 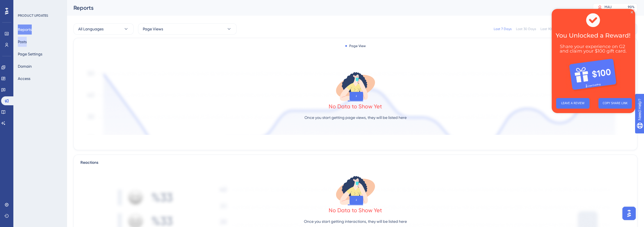 I want to click on div: Last 90 Days, so click(x=550, y=29).